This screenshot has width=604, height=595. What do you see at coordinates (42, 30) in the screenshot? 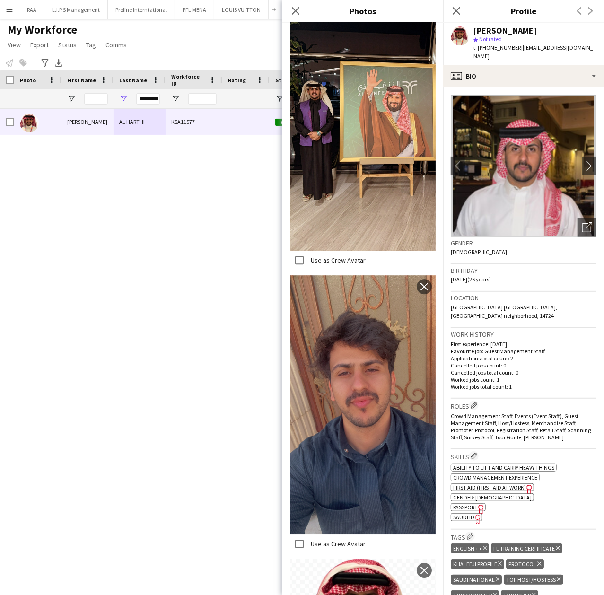
I see `span: My Workforce` at bounding box center [42, 30].